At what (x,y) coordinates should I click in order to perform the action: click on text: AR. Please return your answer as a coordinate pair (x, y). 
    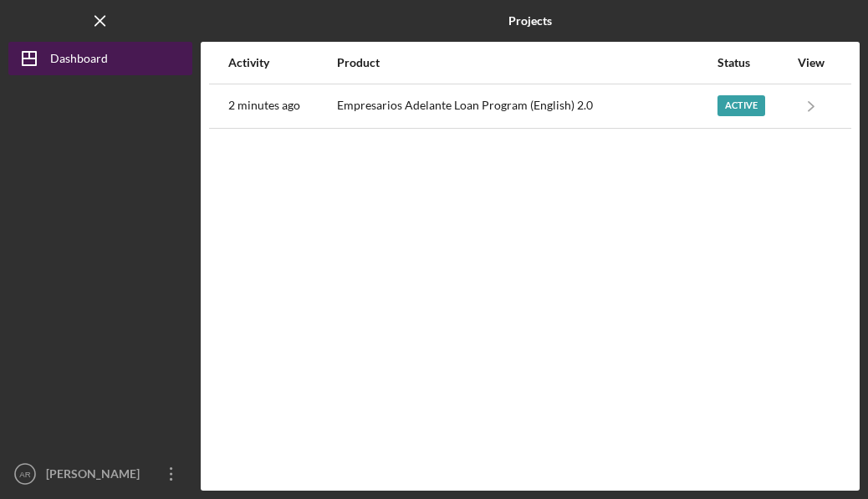
    Looking at the image, I should click on (24, 474).